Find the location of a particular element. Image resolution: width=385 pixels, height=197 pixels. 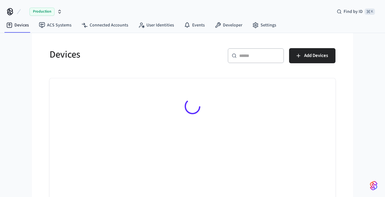

div: Find by ID⌘ K is located at coordinates (356, 12).